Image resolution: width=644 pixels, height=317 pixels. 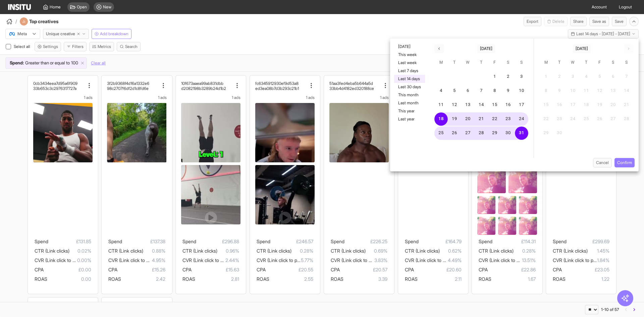 I want to click on span: 3.83%, so click(x=381, y=260).